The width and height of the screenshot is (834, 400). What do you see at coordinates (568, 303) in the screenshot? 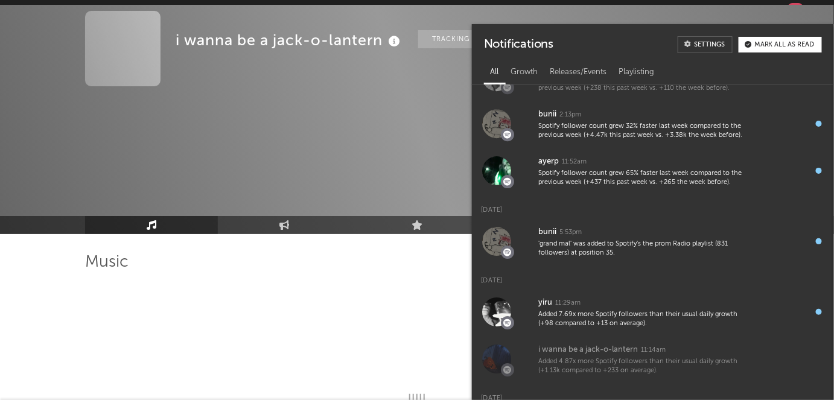
I see `div: 11:29am` at bounding box center [568, 303].